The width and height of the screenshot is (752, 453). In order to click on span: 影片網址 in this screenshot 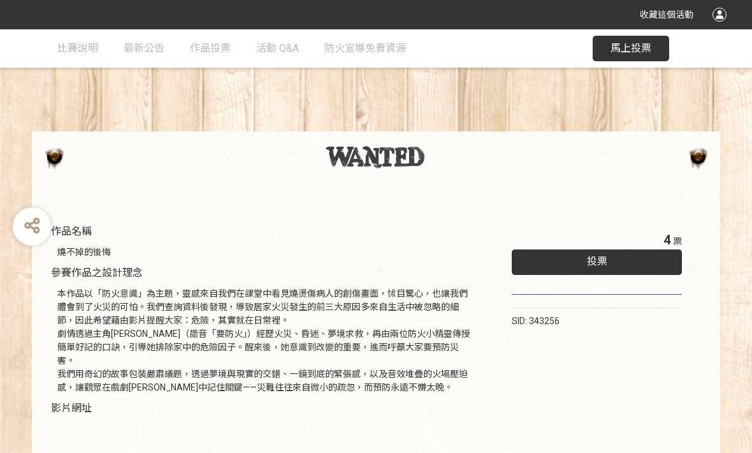, I will do `click(71, 407)`.